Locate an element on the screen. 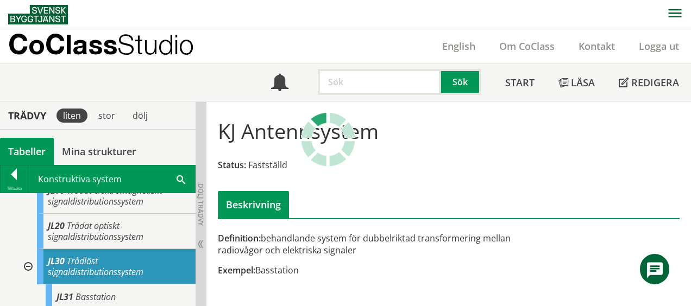 The image size is (691, 306). img: Svensk Byggtjänst is located at coordinates (38, 15).